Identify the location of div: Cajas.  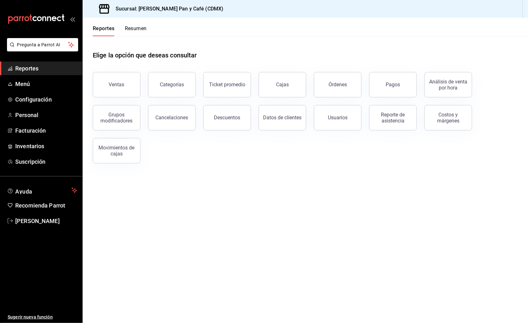
(282, 84).